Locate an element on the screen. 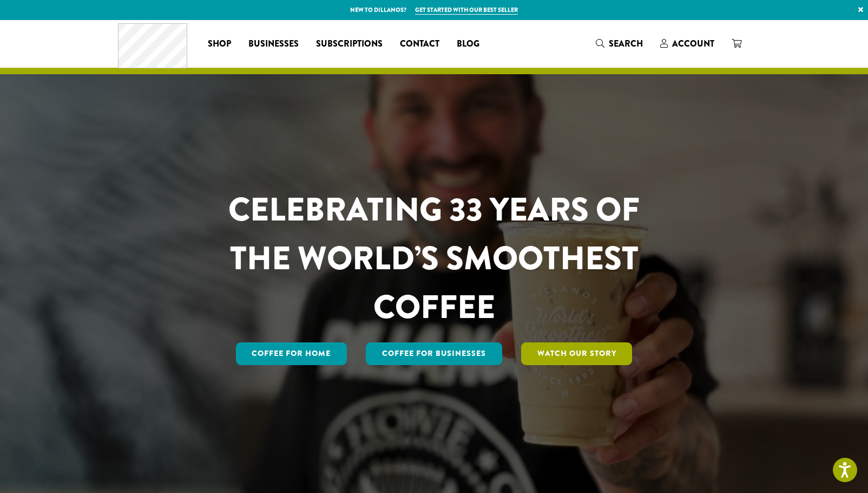  span: Search is located at coordinates (626, 43).